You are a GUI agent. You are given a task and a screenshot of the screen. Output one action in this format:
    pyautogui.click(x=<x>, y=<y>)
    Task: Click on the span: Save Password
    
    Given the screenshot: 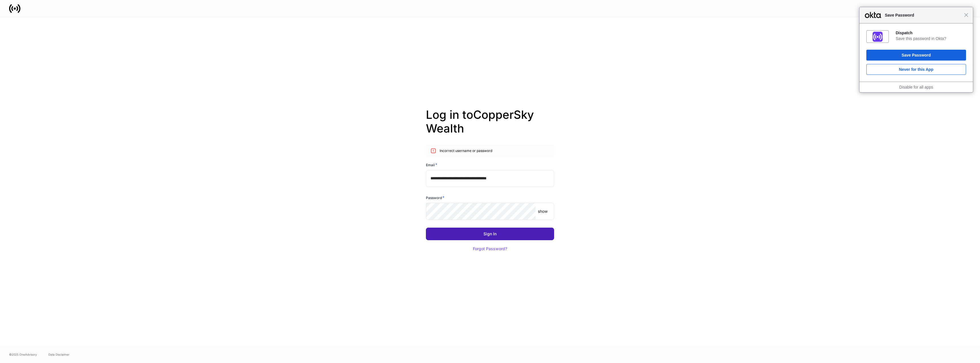 What is the action you would take?
    pyautogui.click(x=923, y=16)
    